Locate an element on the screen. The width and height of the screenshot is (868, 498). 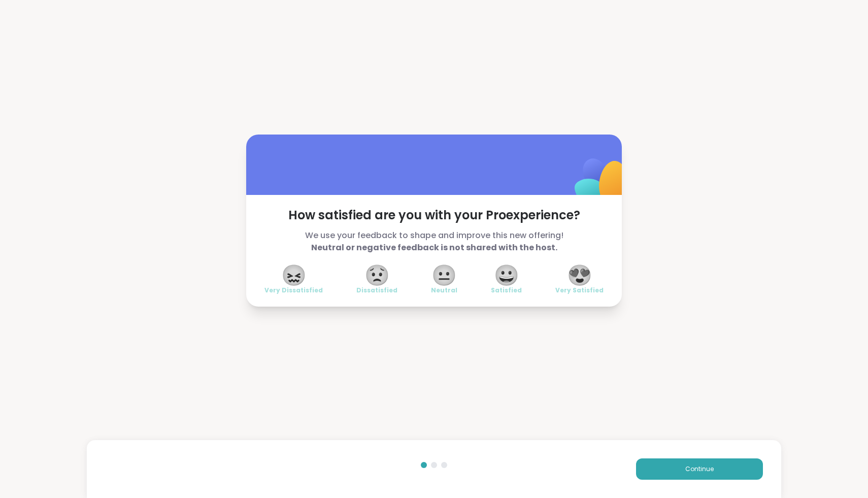
b: Neutral or negative feedback is not shared with the host. is located at coordinates (434, 247).